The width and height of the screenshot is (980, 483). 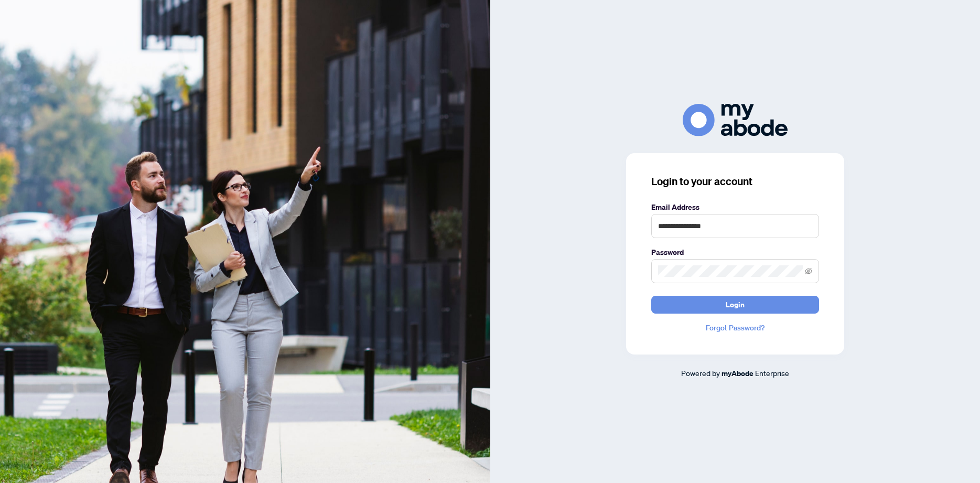 I want to click on img: ma-logo, so click(x=735, y=120).